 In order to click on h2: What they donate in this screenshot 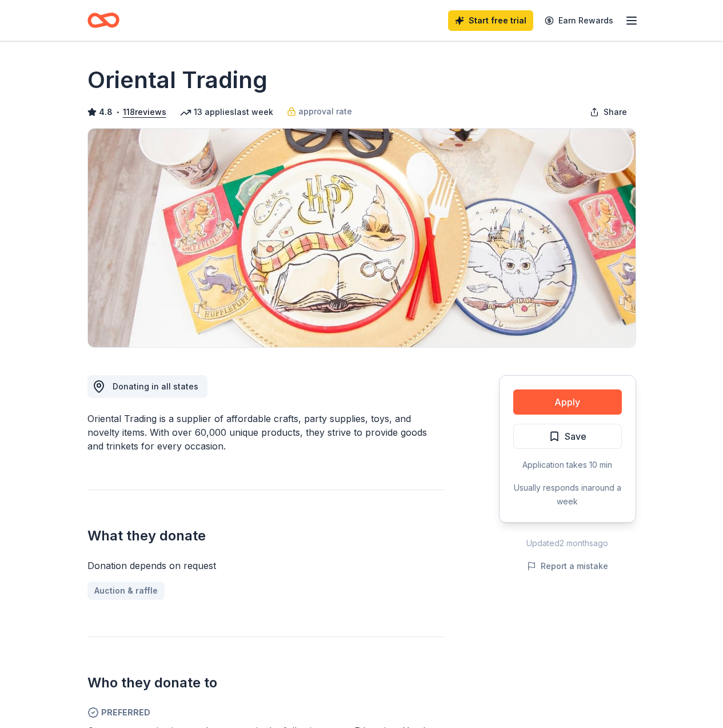, I will do `click(265, 536)`.